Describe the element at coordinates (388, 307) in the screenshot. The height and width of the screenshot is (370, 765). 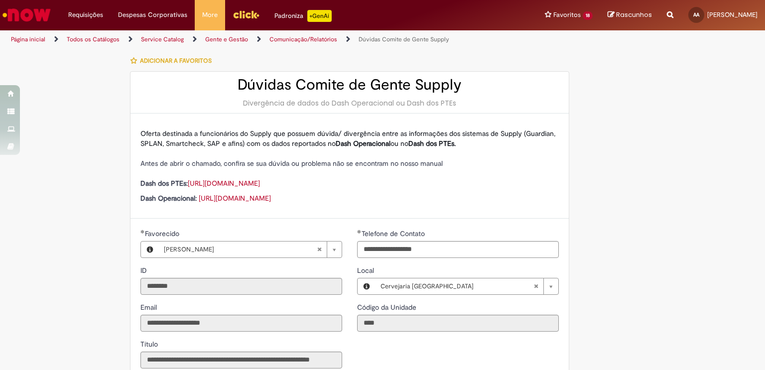
I see `span: Somente leitura - Código da Unidade` at that location.